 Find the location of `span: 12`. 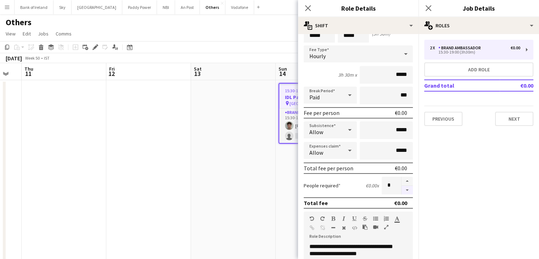

span: 12 is located at coordinates (111, 73).